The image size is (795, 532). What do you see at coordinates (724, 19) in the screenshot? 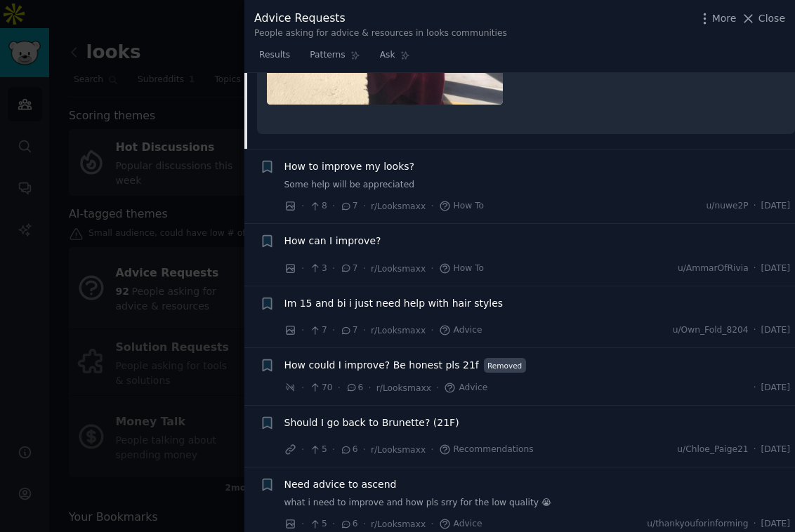
I see `span: More` at bounding box center [724, 19].